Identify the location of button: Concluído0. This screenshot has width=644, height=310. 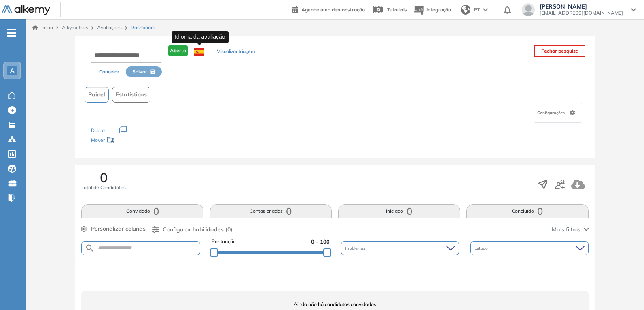
(527, 211).